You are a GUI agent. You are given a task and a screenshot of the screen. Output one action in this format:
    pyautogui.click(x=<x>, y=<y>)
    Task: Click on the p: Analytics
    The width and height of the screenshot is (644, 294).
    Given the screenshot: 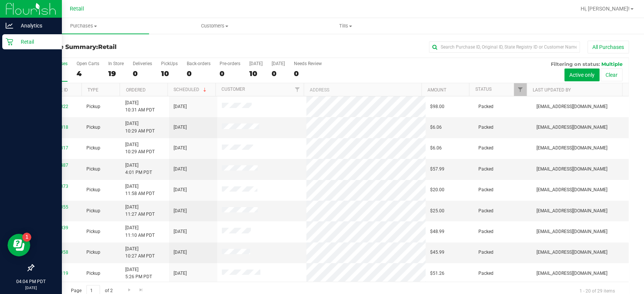 What is the action you would take?
    pyautogui.click(x=36, y=26)
    